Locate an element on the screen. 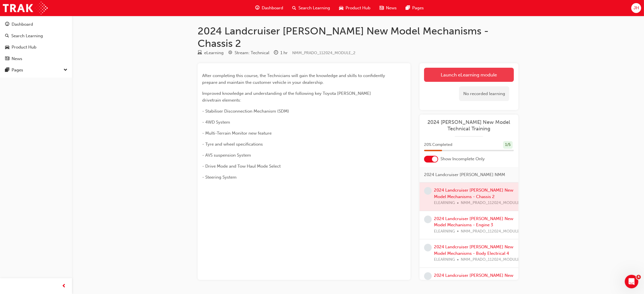 Image resolution: width=644 pixels, height=294 pixels. div: Type is located at coordinates (211, 53).